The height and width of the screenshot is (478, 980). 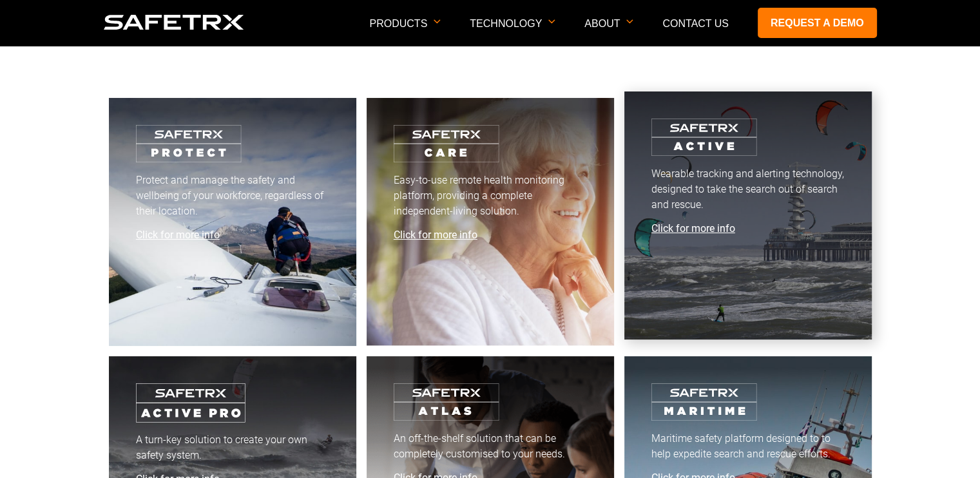 I want to click on img: Kayaking in the ocean, so click(x=704, y=137).